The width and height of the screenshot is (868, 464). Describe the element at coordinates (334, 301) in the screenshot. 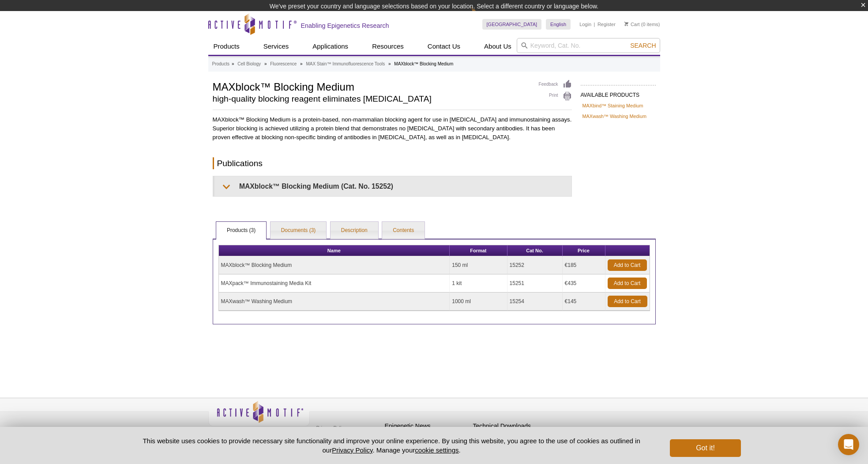

I see `td: MAXwash™ Washing Medium` at that location.